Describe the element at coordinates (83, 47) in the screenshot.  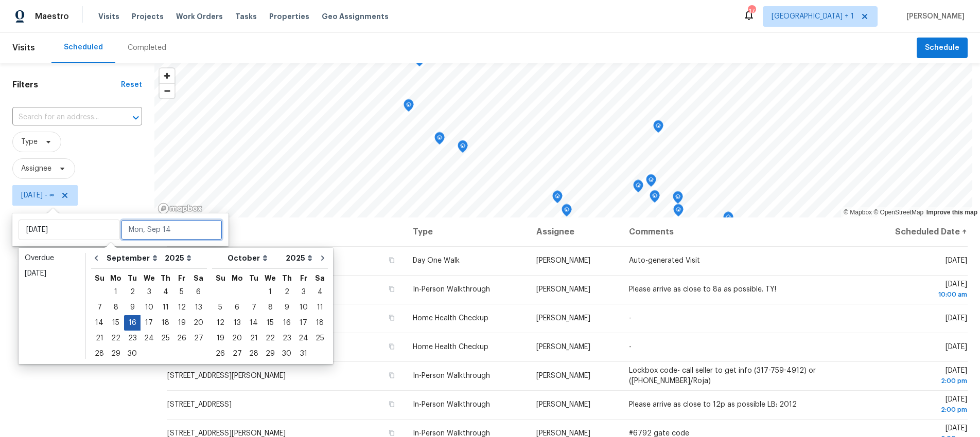
I see `div: Scheduled` at that location.